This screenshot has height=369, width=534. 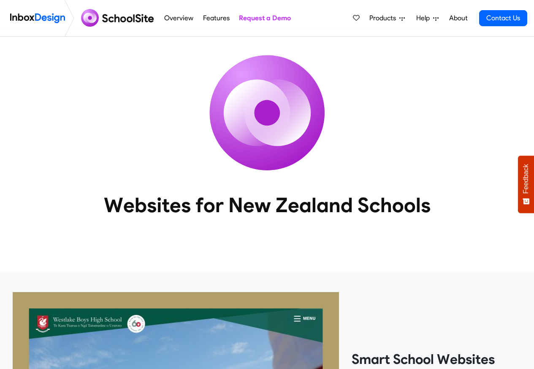 What do you see at coordinates (267, 205) in the screenshot?
I see `heading: Websites for New Zealand Schools` at bounding box center [267, 205].